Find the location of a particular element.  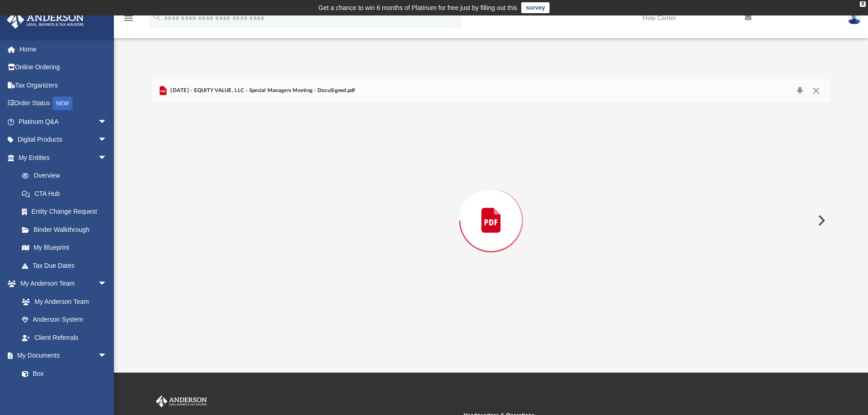

a: survey is located at coordinates (536, 8).